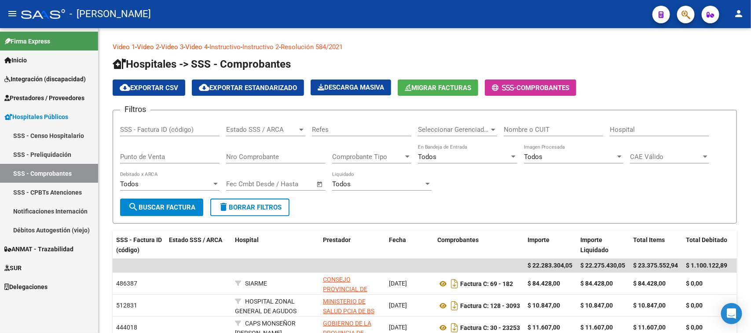 The width and height of the screenshot is (751, 333). I want to click on input: Fecha inicio, so click(244, 184).